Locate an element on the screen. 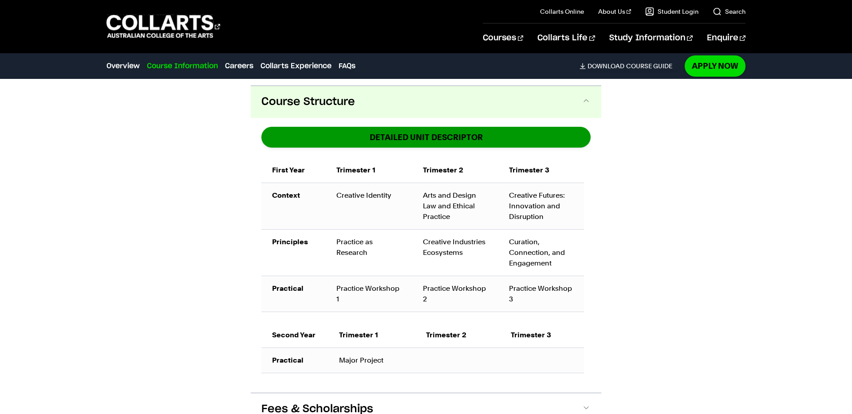 The image size is (852, 414). a: Apply Now is located at coordinates (715, 66).